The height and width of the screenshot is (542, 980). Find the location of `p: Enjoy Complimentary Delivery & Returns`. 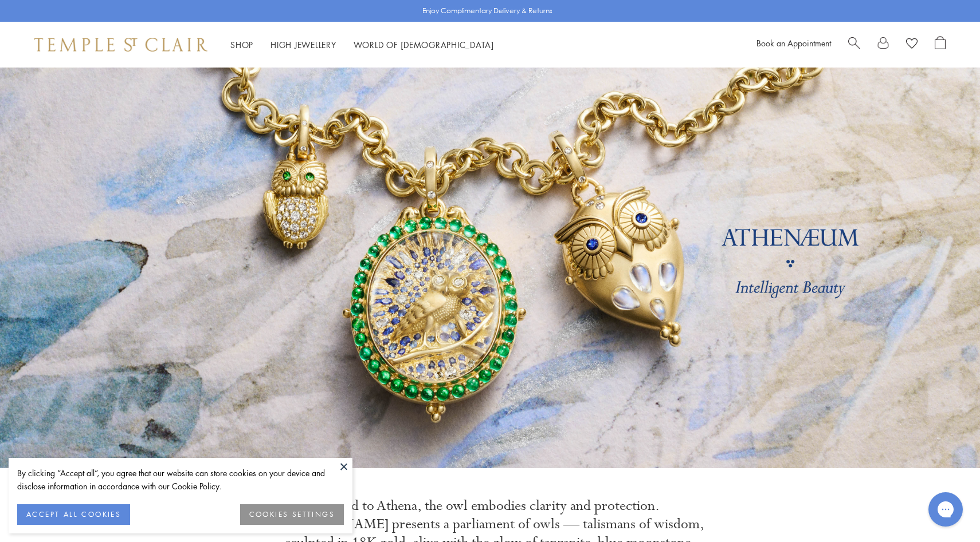

p: Enjoy Complimentary Delivery & Returns is located at coordinates (487, 11).